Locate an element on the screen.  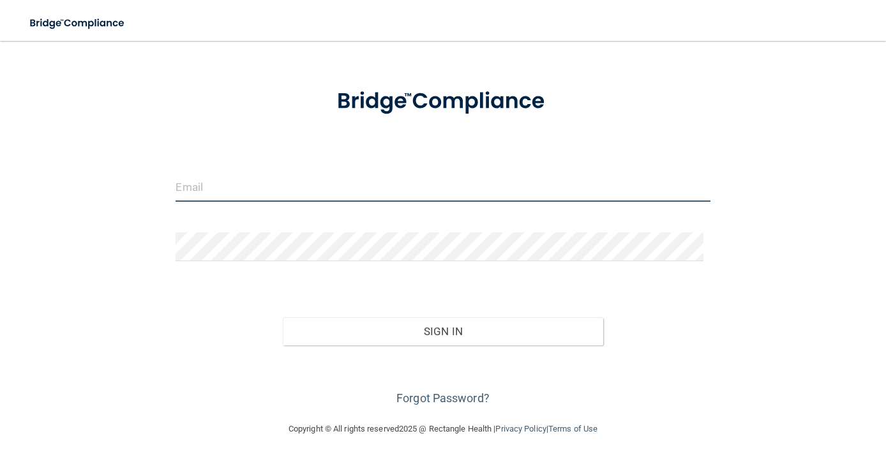
a: Forgot Password? is located at coordinates (443, 398).